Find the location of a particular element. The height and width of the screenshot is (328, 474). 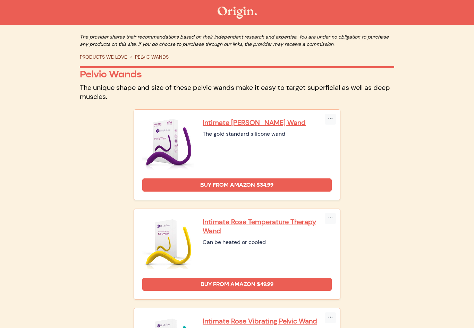

a: Buy from Amazon $49.99 is located at coordinates (237, 284).